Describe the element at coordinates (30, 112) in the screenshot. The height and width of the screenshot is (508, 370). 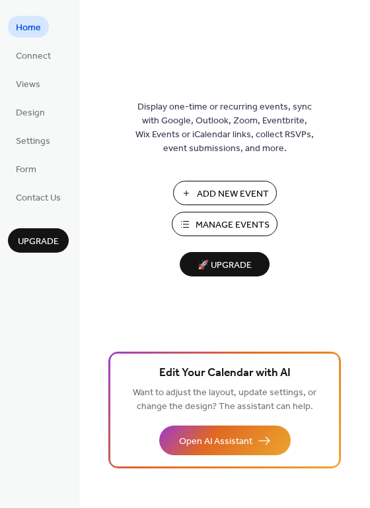
I see `a: Design` at that location.